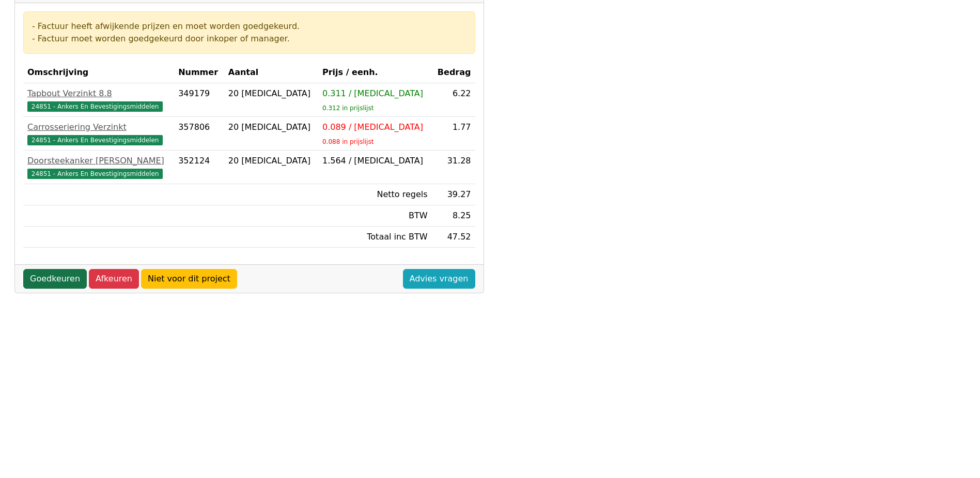 Image resolution: width=980 pixels, height=478 pixels. I want to click on sub: 0.088 in prijslijst, so click(348, 142).